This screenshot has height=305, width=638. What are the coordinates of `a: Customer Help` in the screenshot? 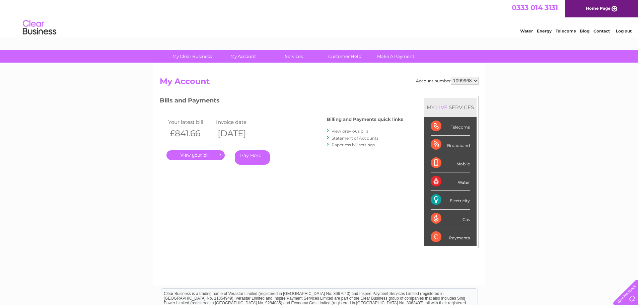 It's located at (345, 56).